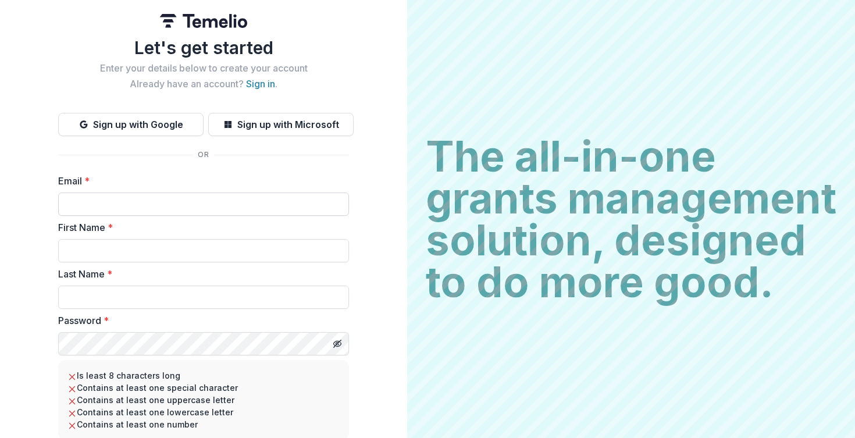 Image resolution: width=855 pixels, height=438 pixels. What do you see at coordinates (200, 274) in the screenshot?
I see `label: Last Name` at bounding box center [200, 274].